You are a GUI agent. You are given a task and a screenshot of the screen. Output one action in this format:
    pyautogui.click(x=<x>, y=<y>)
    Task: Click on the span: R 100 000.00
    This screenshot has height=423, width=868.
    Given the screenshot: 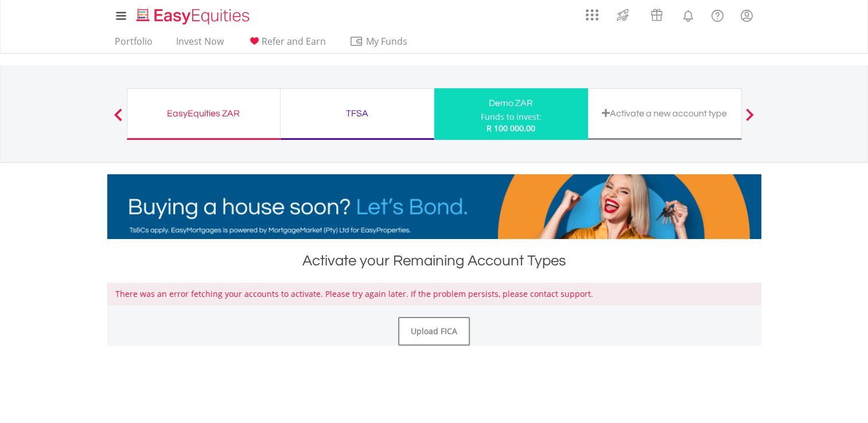 What is the action you would take?
    pyautogui.click(x=511, y=128)
    